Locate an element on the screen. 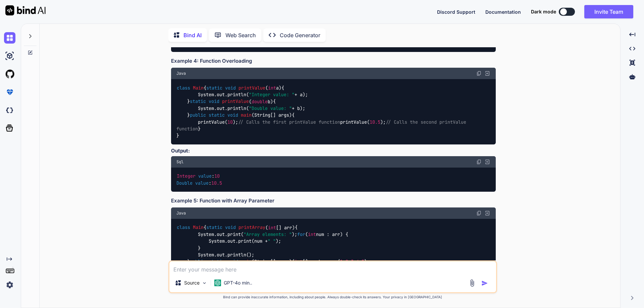  span: 2 is located at coordinates (347, 261).